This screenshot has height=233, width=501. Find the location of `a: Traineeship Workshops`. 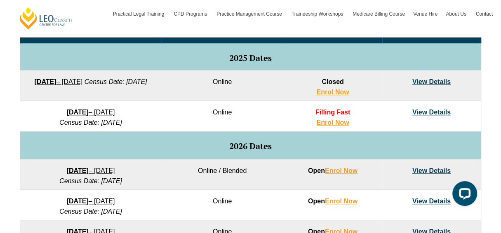

a: Traineeship Workshops is located at coordinates (318, 14).